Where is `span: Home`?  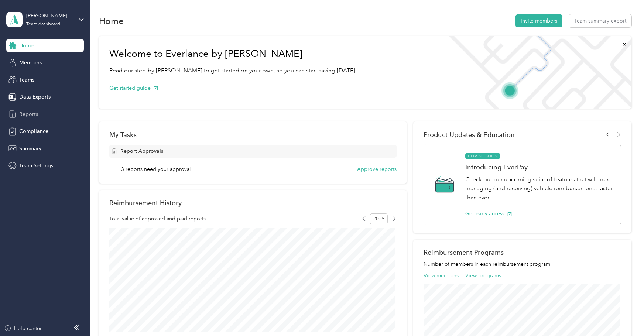
span: Home is located at coordinates (26, 46).